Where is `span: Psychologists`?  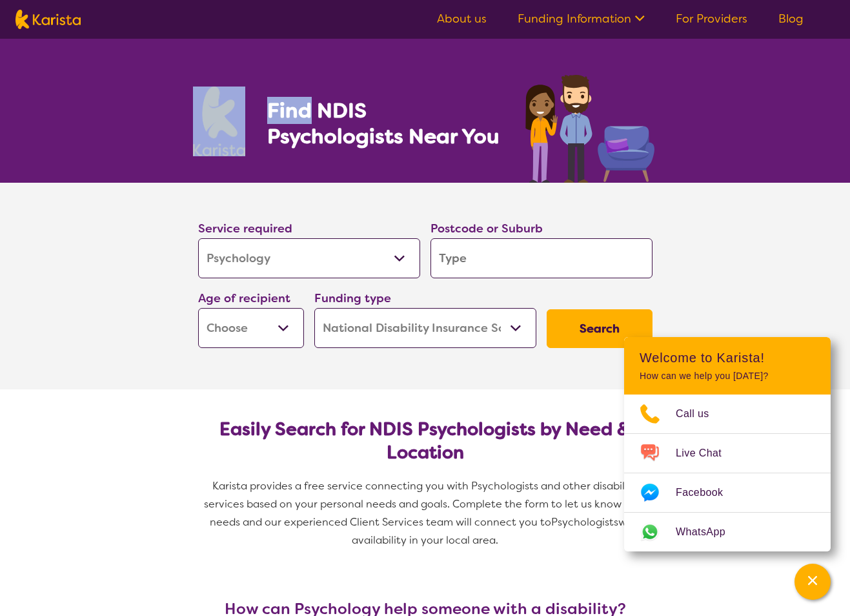
span: Psychologists is located at coordinates (585, 522).